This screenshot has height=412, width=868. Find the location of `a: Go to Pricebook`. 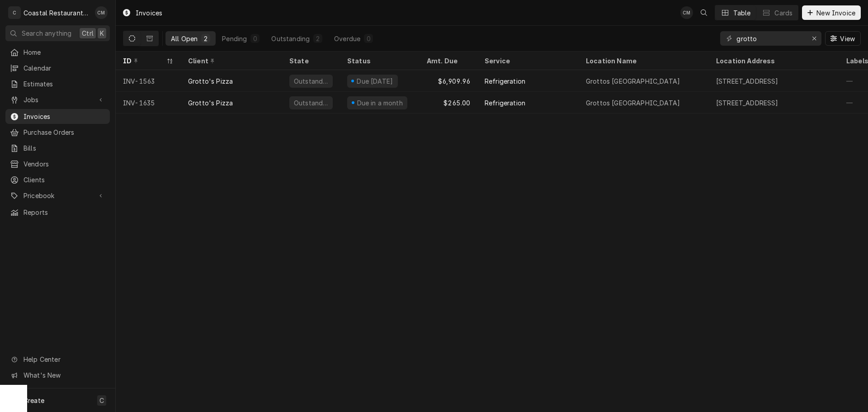

a: Go to Pricebook is located at coordinates (58, 195).